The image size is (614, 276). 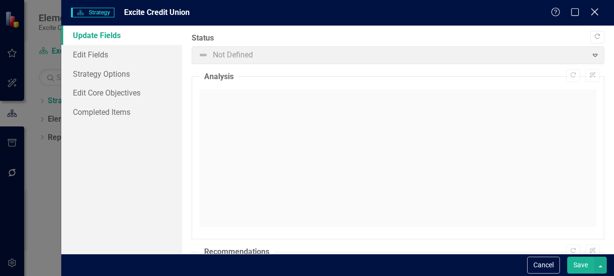 What do you see at coordinates (122, 112) in the screenshot?
I see `a: Completed Items` at bounding box center [122, 112].